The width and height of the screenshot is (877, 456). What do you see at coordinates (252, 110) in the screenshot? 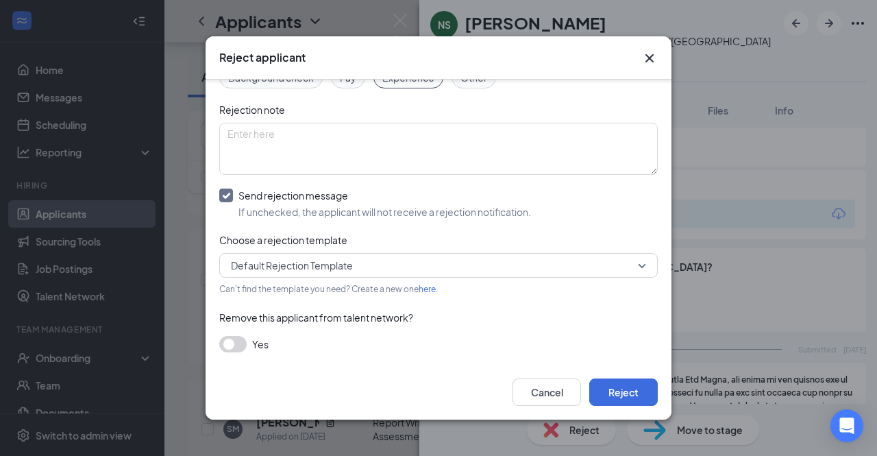
I see `span: Rejection note` at bounding box center [252, 110].